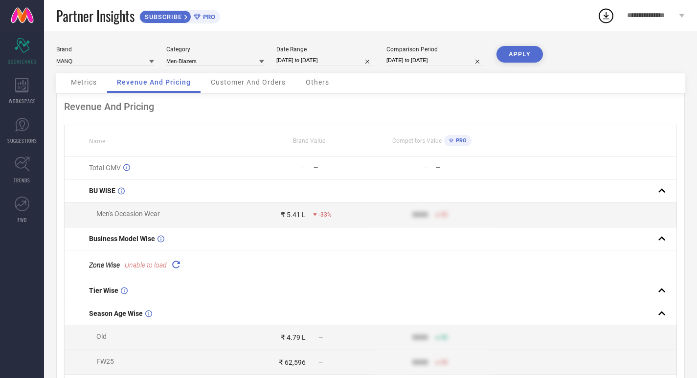 This screenshot has height=378, width=697. Describe the element at coordinates (293, 215) in the screenshot. I see `div: ₹ 5.41 L` at that location.